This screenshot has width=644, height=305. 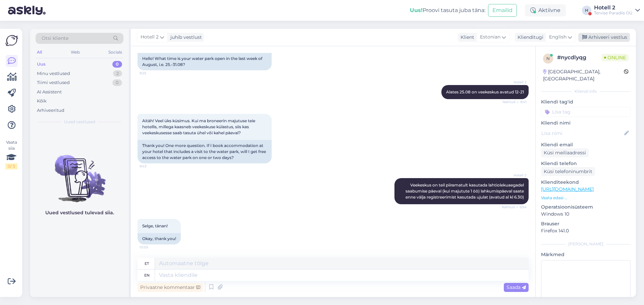 What do you see at coordinates (502, 11) in the screenshot?
I see `button: Emailid` at bounding box center [502, 11].